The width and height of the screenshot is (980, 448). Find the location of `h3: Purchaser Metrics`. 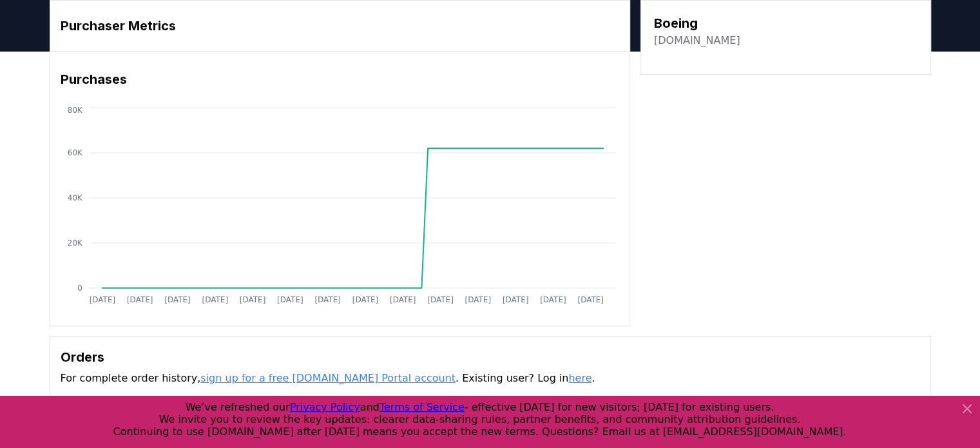

h3: Purchaser Metrics is located at coordinates (339, 26).